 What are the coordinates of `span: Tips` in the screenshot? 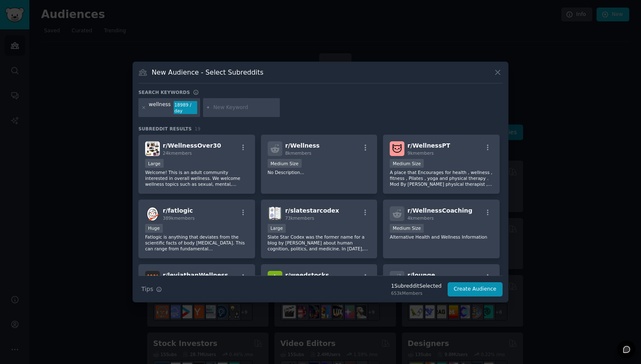 It's located at (147, 289).